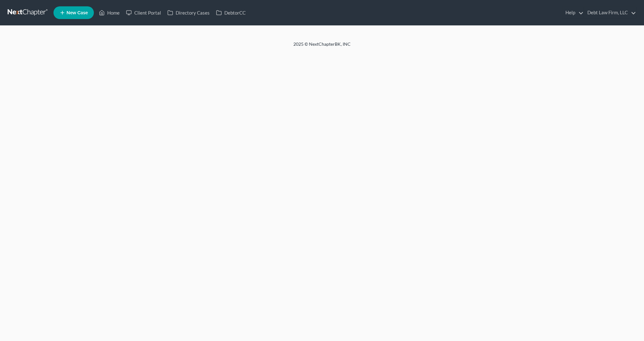 The height and width of the screenshot is (341, 644). Describe the element at coordinates (109, 13) in the screenshot. I see `a: Home` at that location.